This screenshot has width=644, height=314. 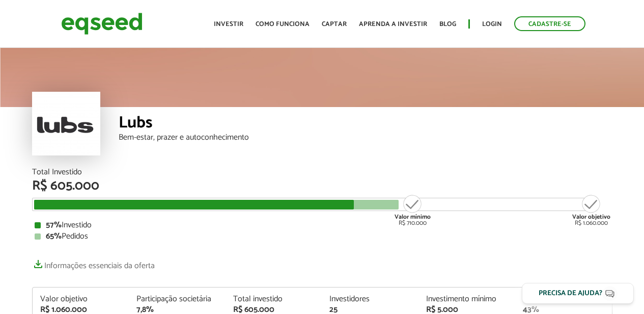 I want to click on a: Investir, so click(x=229, y=24).